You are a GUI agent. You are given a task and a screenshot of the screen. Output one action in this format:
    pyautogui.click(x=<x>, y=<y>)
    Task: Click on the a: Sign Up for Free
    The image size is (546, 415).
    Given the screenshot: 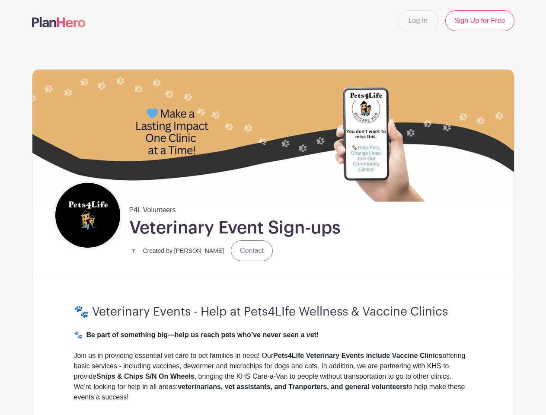 What is the action you would take?
    pyautogui.click(x=479, y=21)
    